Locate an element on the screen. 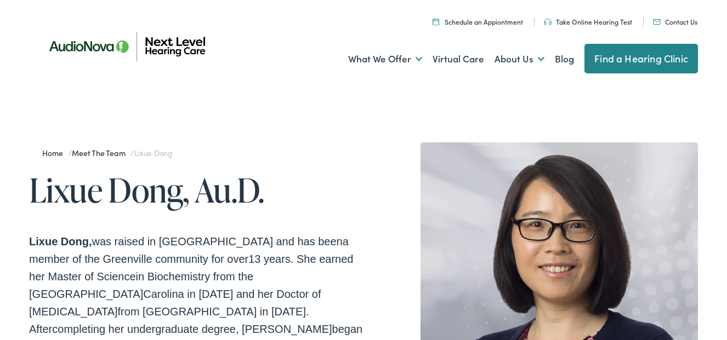  a: Home is located at coordinates (55, 153).